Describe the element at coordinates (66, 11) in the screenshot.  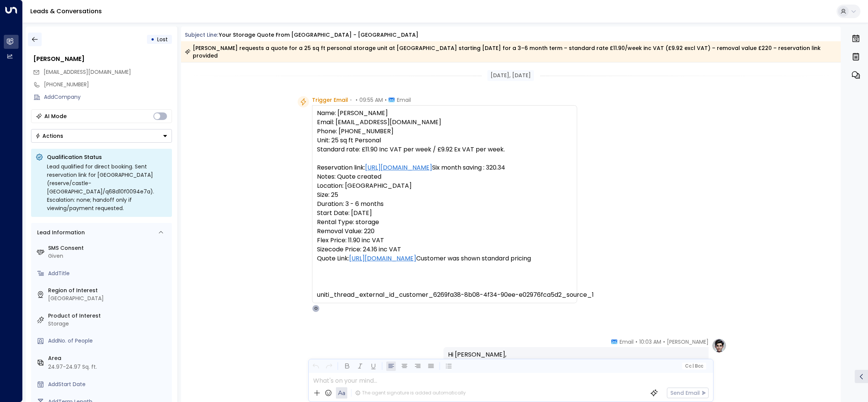
I see `a: Leads & Conversations` at that location.